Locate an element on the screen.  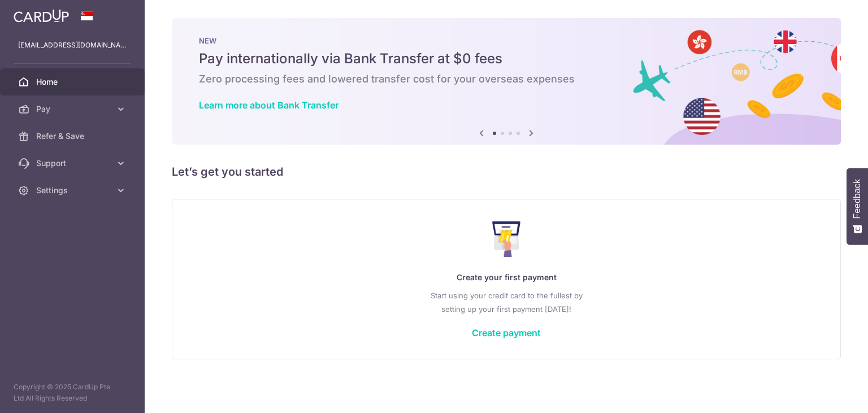
span: Support is located at coordinates (73, 163).